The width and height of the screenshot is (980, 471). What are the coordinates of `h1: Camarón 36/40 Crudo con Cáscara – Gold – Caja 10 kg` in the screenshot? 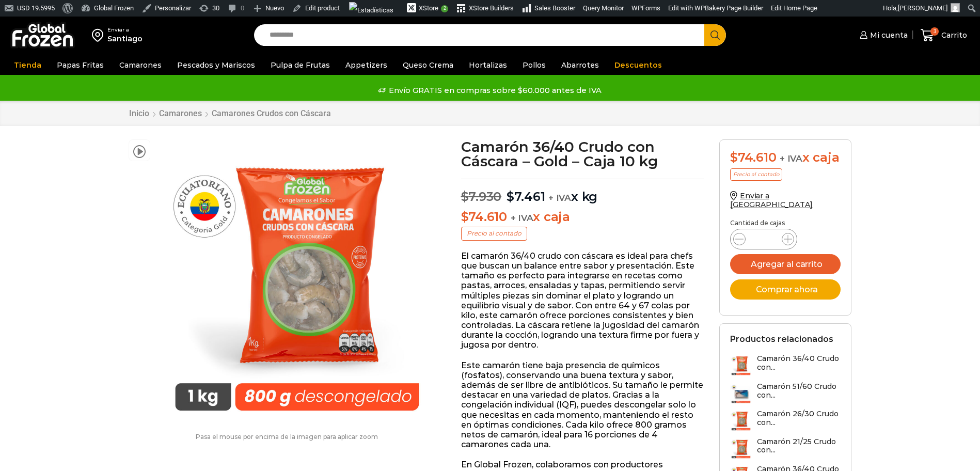 It's located at (582, 154).